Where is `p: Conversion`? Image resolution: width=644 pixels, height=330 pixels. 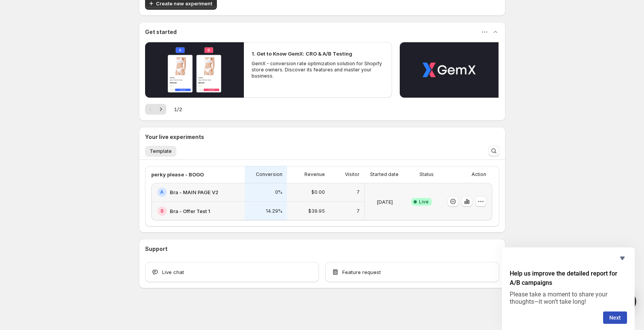 p: Conversion is located at coordinates (269, 174).